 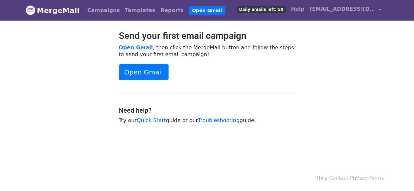 I want to click on a: Privacy, so click(x=359, y=179).